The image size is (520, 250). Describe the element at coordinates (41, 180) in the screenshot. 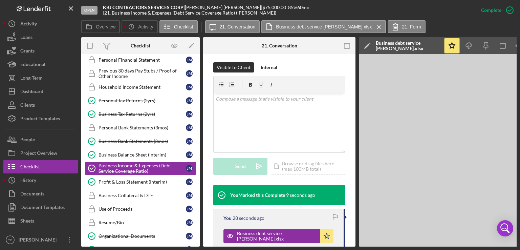

I see `button: History` at that location.